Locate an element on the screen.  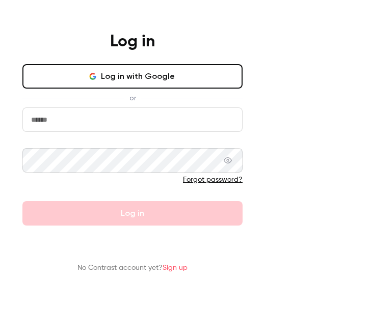
h4: Log in is located at coordinates (132, 42).